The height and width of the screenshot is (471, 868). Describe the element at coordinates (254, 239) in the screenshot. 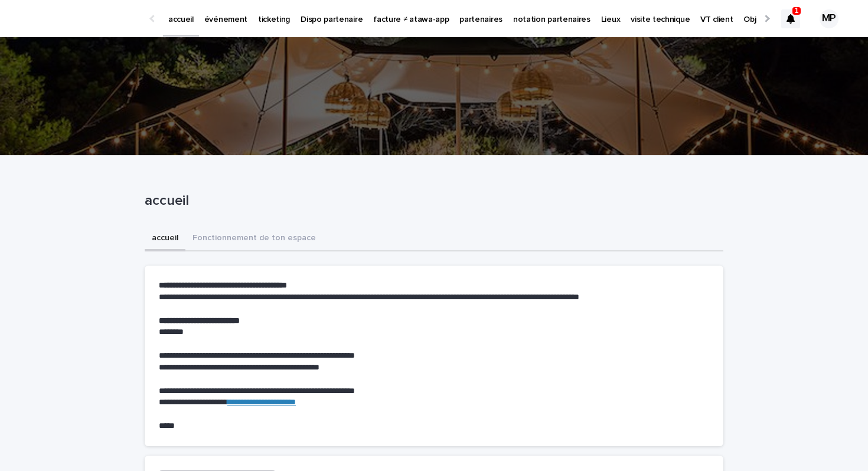

I see `button: Fonctionnement de ton espace` at that location.